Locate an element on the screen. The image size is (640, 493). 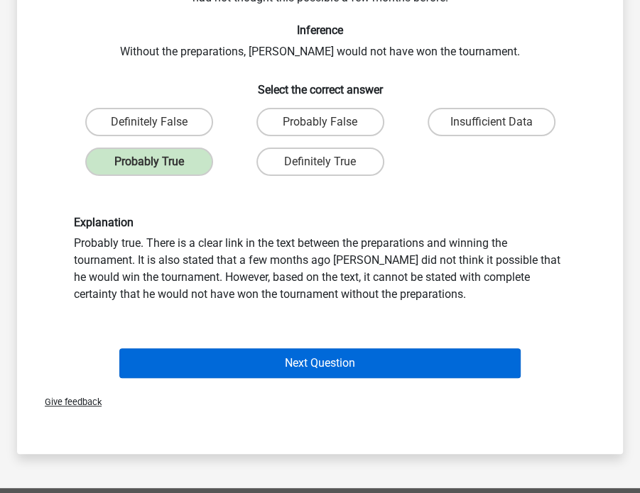
h6: Explanation is located at coordinates (319, 222).